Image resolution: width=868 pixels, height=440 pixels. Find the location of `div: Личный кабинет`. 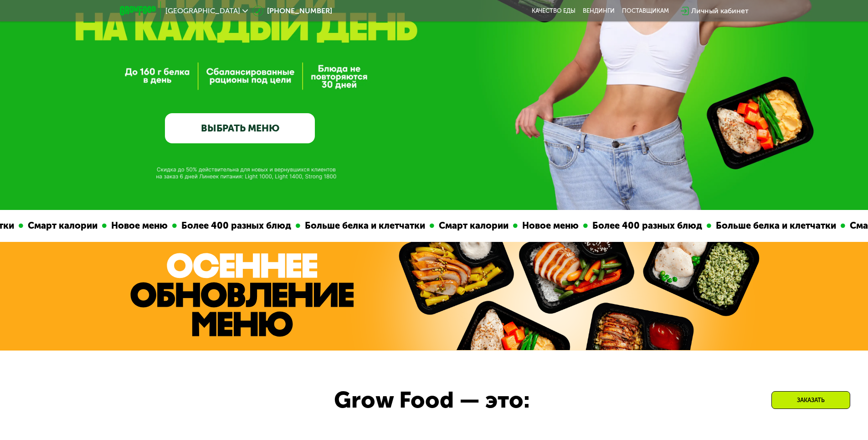

div: Личный кабинет is located at coordinates (721, 11).